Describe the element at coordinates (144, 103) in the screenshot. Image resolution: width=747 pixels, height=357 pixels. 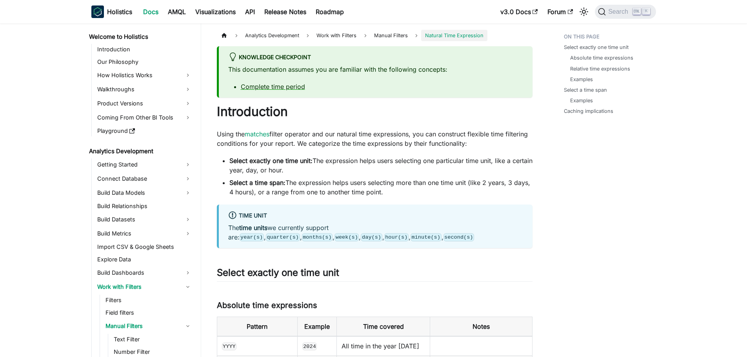
I see `a: Product Versions` at that location.